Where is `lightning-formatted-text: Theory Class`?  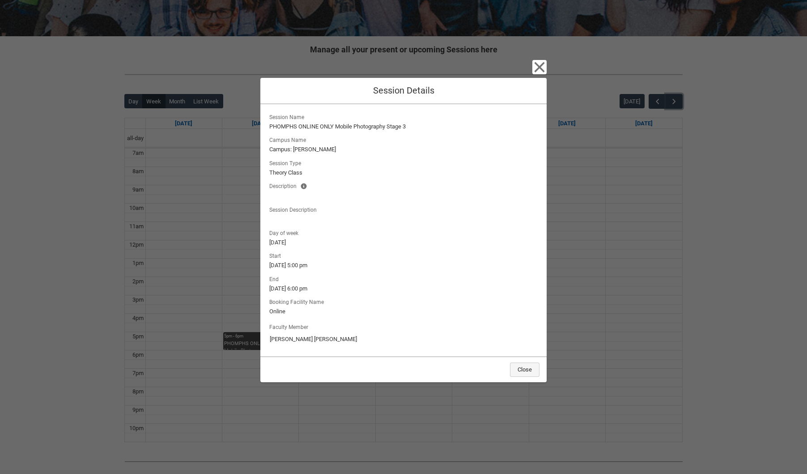 lightning-formatted-text: Theory Class is located at coordinates (404, 173).